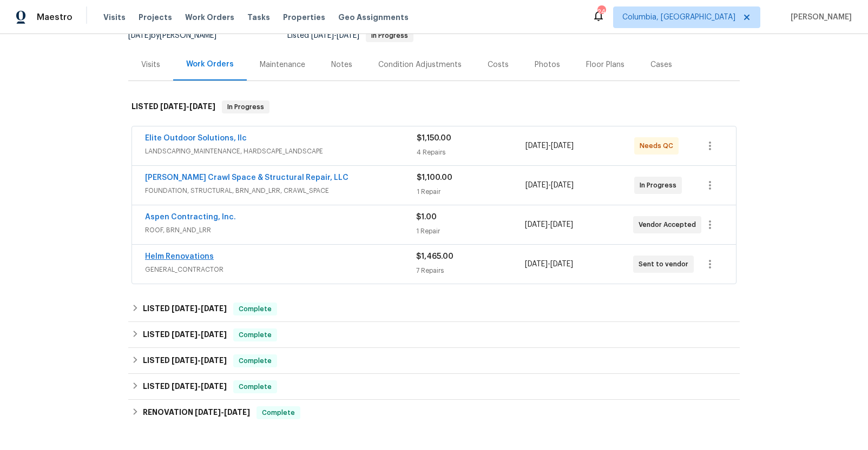  I want to click on div: Floor Plans, so click(605, 65).